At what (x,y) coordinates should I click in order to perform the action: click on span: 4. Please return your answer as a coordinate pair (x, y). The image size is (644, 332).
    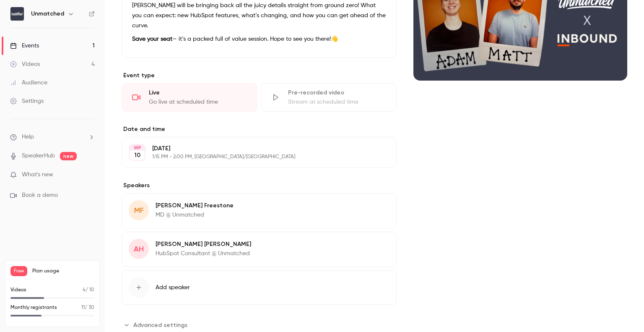
    Looking at the image, I should click on (84, 290).